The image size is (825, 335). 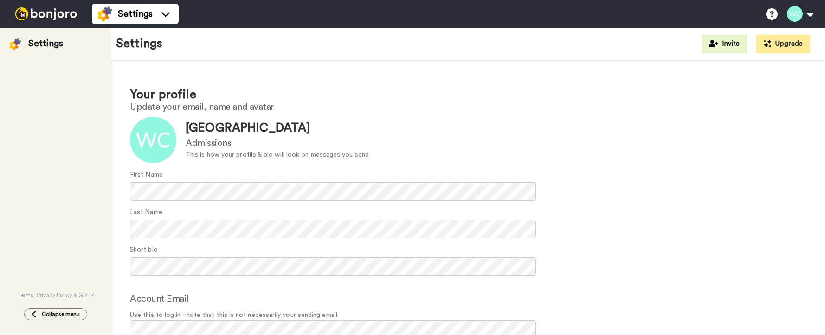 I want to click on div: Admissions, so click(x=277, y=143).